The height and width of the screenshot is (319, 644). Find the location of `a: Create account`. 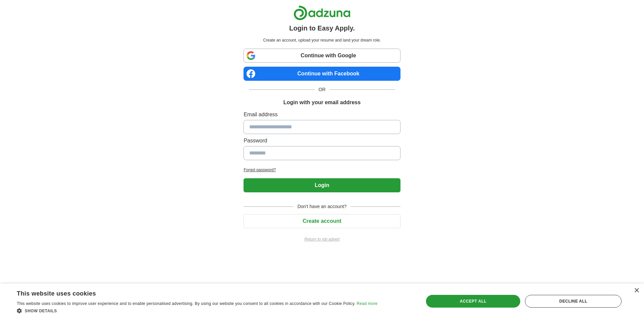

a: Create account is located at coordinates (321, 221).